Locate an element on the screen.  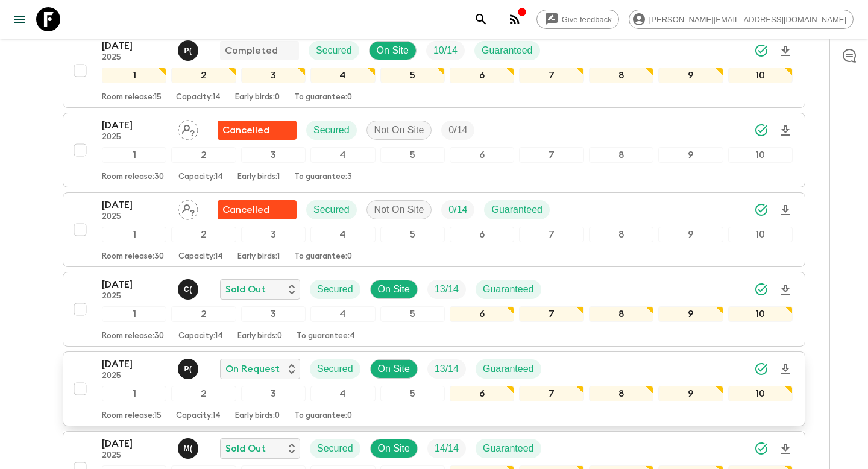
p: Not On Site is located at coordinates (399, 130).